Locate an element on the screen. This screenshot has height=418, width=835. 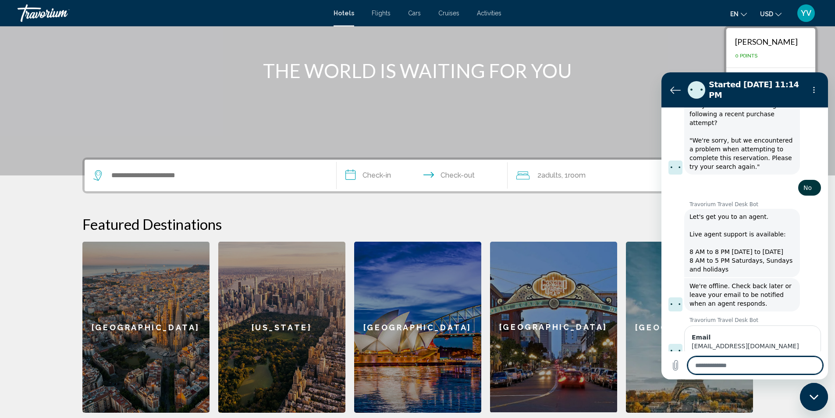
span: Cars is located at coordinates (414, 13).